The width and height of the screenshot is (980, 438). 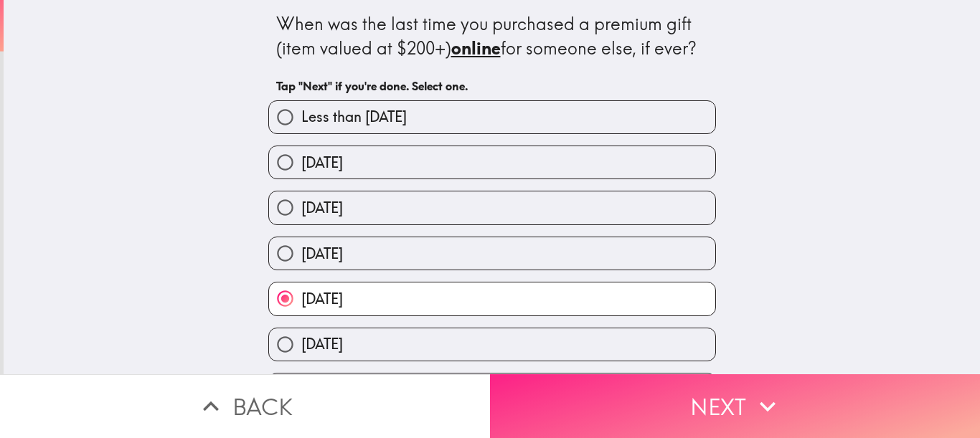 I want to click on u: online, so click(x=476, y=48).